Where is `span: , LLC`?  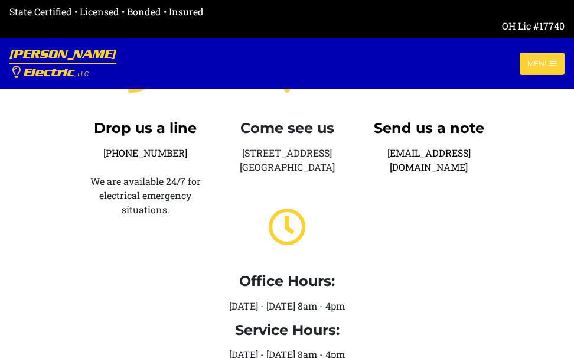 span: , LLC is located at coordinates (81, 74).